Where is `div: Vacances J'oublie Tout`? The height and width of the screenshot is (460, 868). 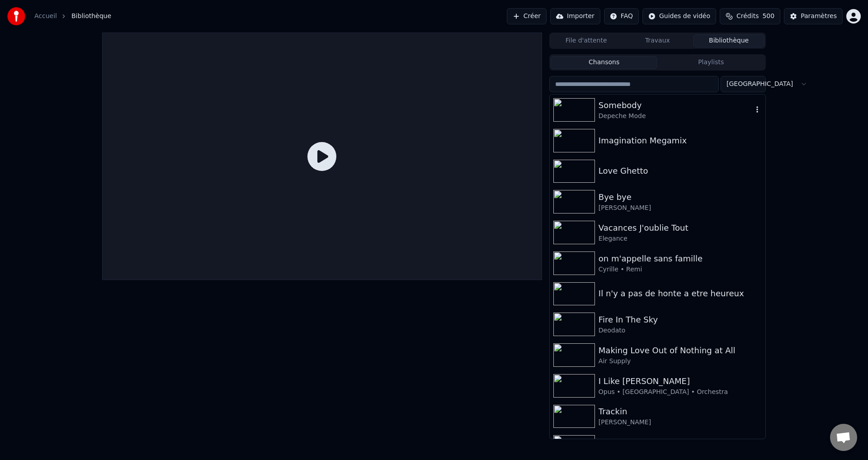 div: Vacances J'oublie Tout is located at coordinates (680, 227).